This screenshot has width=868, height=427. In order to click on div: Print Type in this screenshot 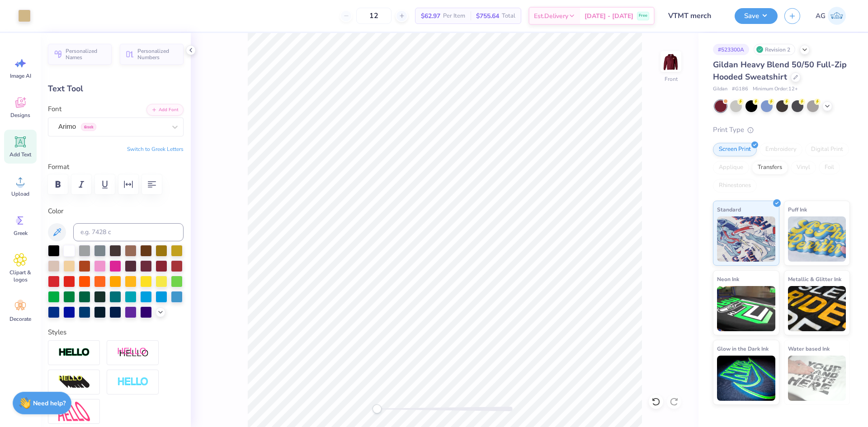, I will do `click(781, 129)`.